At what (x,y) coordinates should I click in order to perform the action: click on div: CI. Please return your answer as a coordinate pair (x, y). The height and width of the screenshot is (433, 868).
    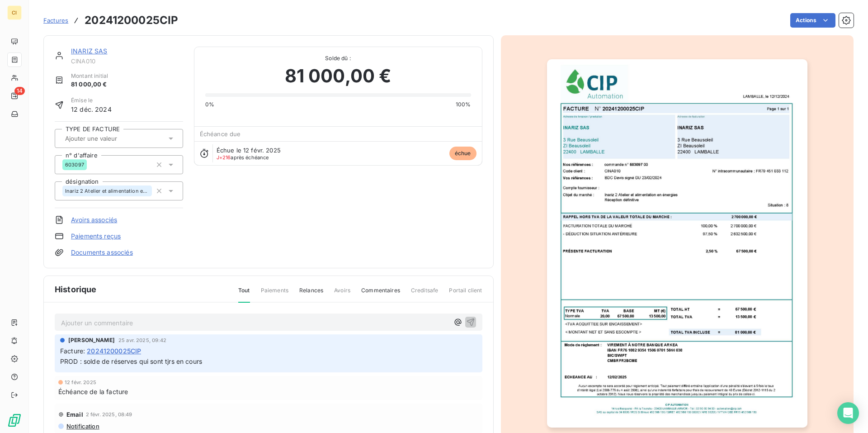
    Looking at the image, I should click on (15, 13).